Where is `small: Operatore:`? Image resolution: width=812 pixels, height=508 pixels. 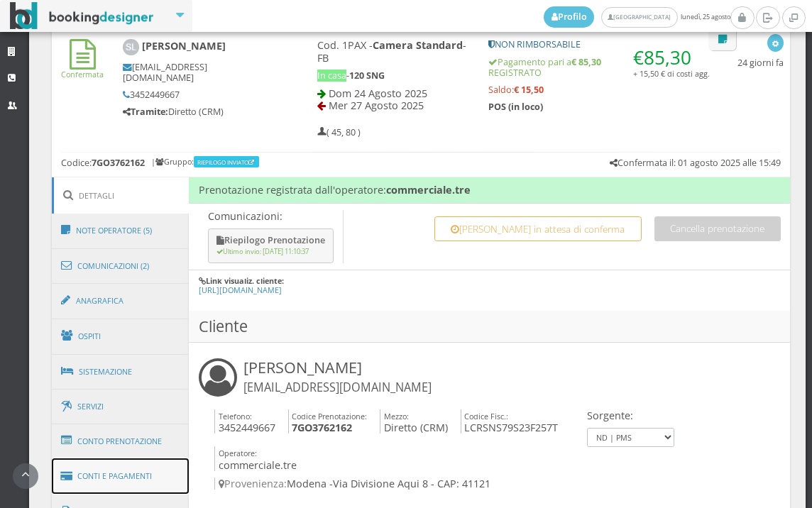
small: Operatore: is located at coordinates (238, 452).